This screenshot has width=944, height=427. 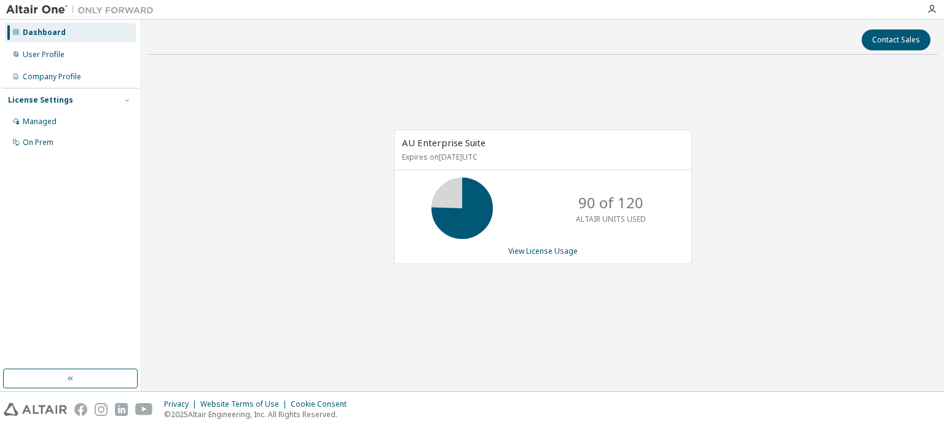 What do you see at coordinates (101, 409) in the screenshot?
I see `img: instagram.svg` at bounding box center [101, 409].